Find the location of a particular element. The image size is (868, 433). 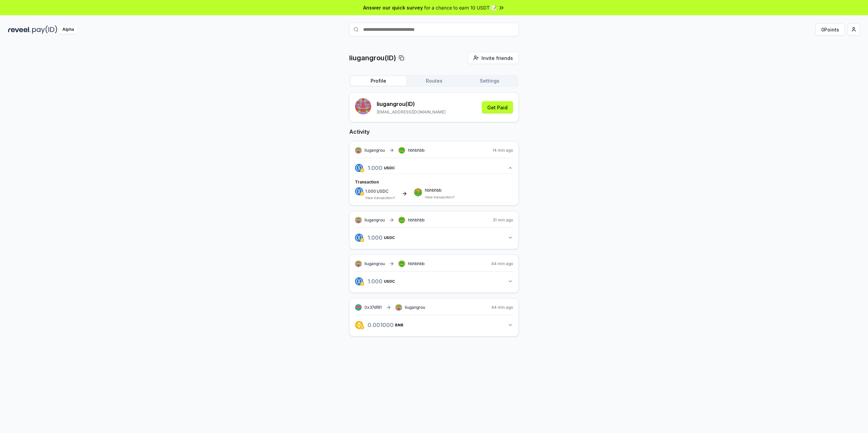

img: reveel_dark is located at coordinates (20, 29).